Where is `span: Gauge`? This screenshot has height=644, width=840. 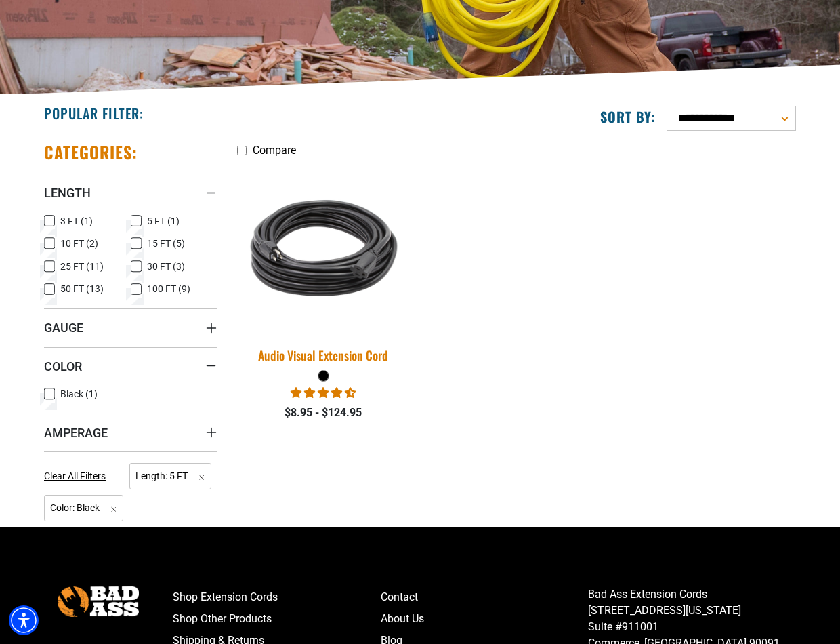
span: Gauge is located at coordinates (64, 327).